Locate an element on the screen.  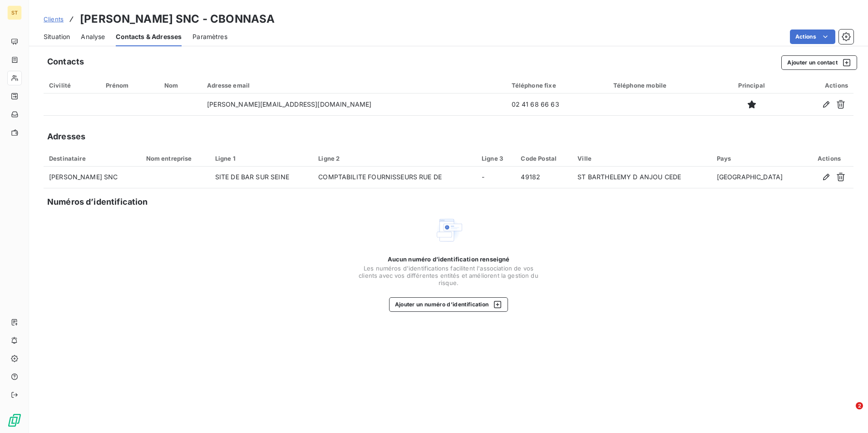
button: Ajouter un contact is located at coordinates (819, 63).